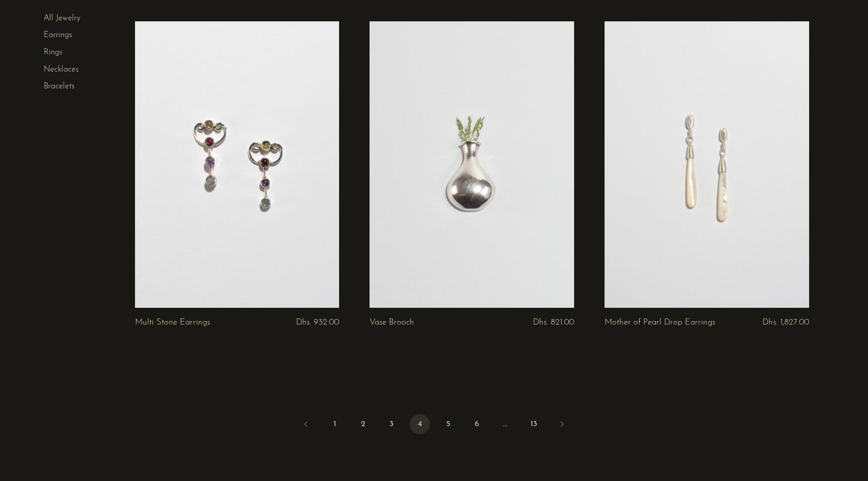 This screenshot has width=868, height=481. What do you see at coordinates (61, 70) in the screenshot?
I see `a: Necklaces` at bounding box center [61, 70].